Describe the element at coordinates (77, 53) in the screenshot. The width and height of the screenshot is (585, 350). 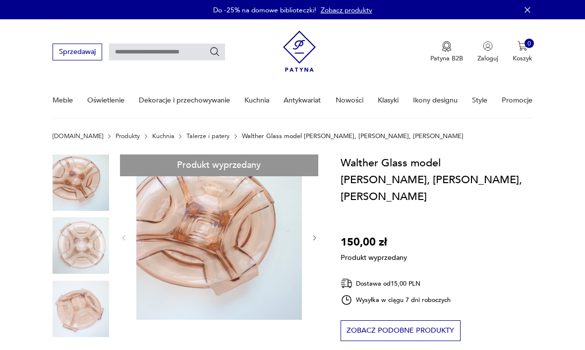
I see `a: Sprzedawaj` at that location.